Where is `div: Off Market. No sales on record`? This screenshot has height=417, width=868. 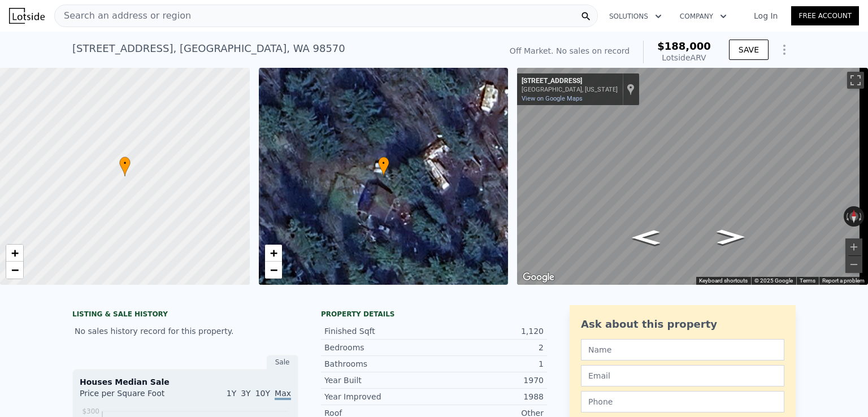 div: Off Market. No sales on record is located at coordinates (570, 51).